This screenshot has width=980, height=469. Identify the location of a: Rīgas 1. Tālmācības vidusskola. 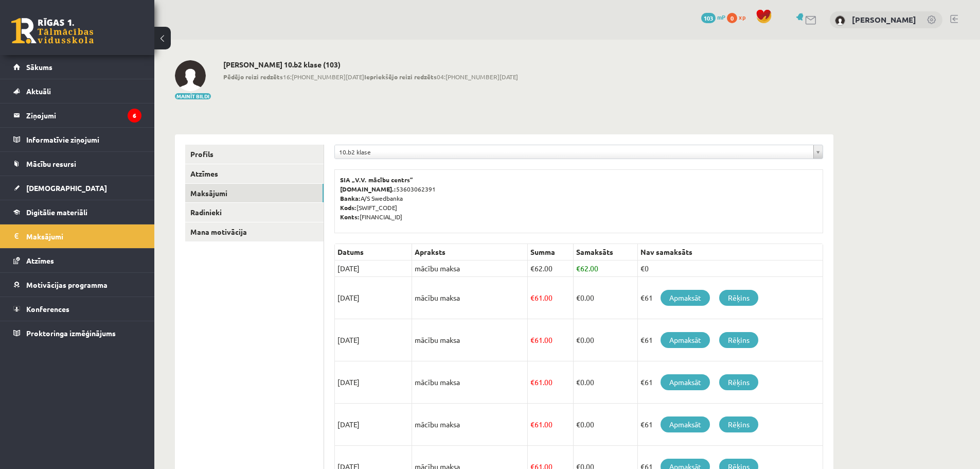
(52, 31).